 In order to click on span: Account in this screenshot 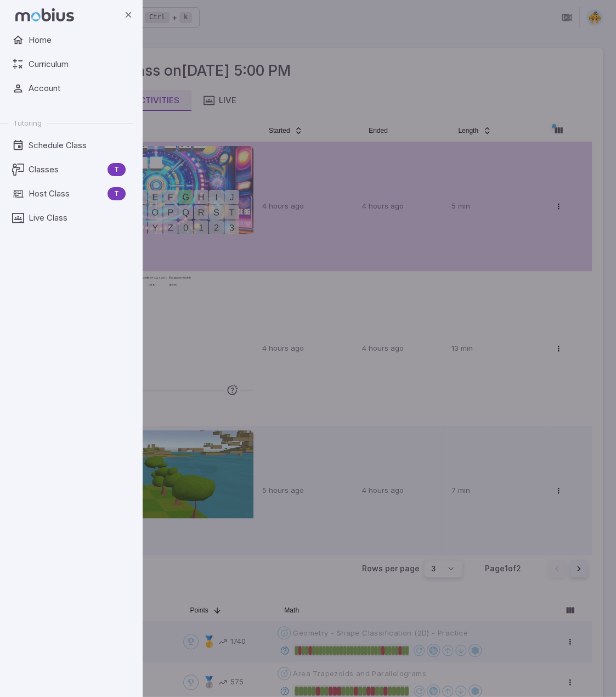, I will do `click(77, 89)`.